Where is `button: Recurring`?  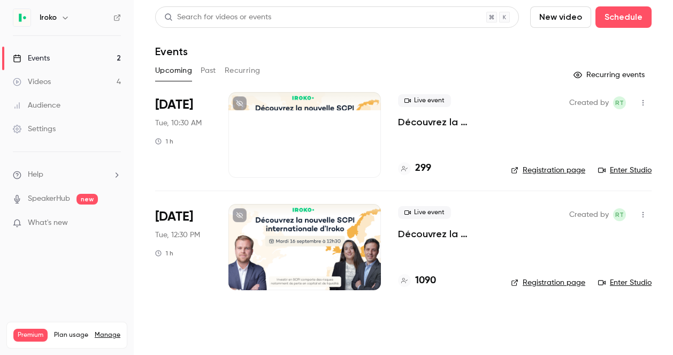
button: Recurring is located at coordinates (242, 71).